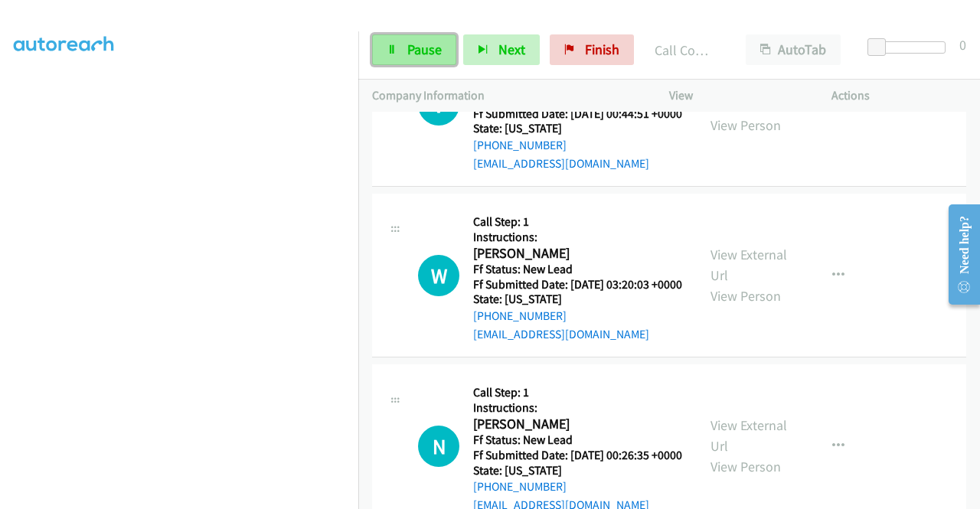 Image resolution: width=980 pixels, height=509 pixels. I want to click on a: Finish, so click(591, 50).